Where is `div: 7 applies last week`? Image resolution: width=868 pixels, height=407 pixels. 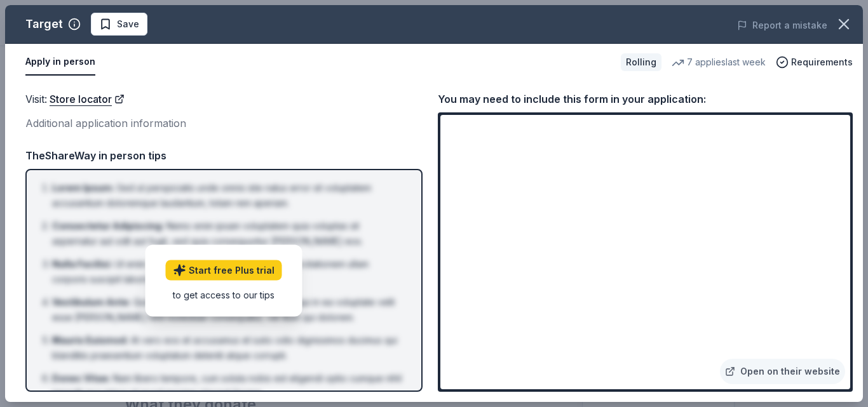 div: 7 applies last week is located at coordinates (719, 62).